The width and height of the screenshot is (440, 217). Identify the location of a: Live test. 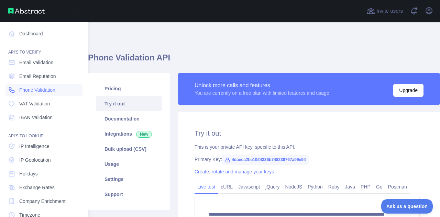
(206, 187).